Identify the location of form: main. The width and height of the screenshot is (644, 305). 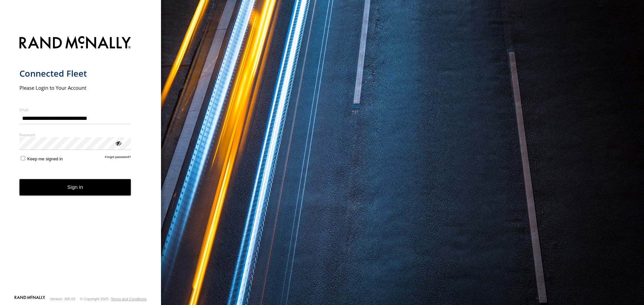
(81, 163).